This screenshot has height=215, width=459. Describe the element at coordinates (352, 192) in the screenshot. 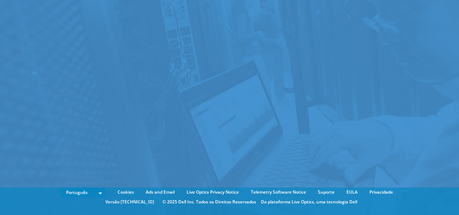

I see `a: EULA` at that location.